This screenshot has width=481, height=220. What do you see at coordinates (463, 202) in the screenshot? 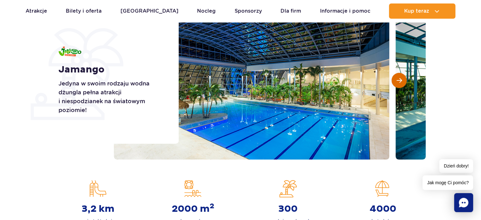
I see `div: Chat` at bounding box center [463, 202].